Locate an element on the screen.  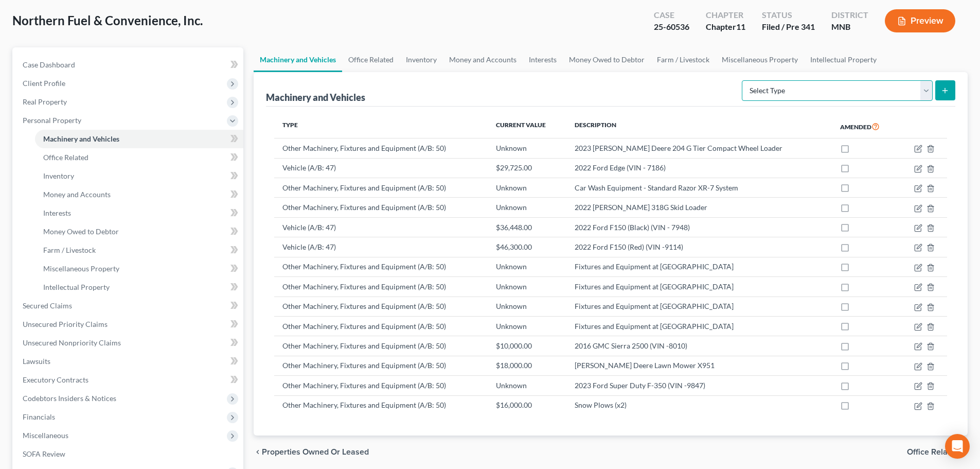
td: Snow Plows (x2) is located at coordinates (700, 405).